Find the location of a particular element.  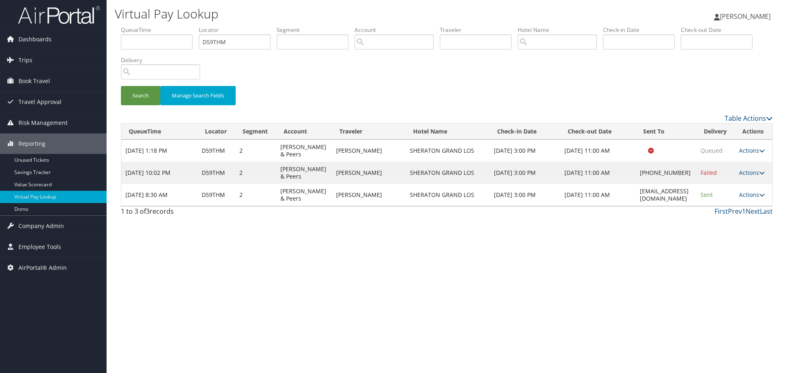

span: Risk Management is located at coordinates (43, 123).